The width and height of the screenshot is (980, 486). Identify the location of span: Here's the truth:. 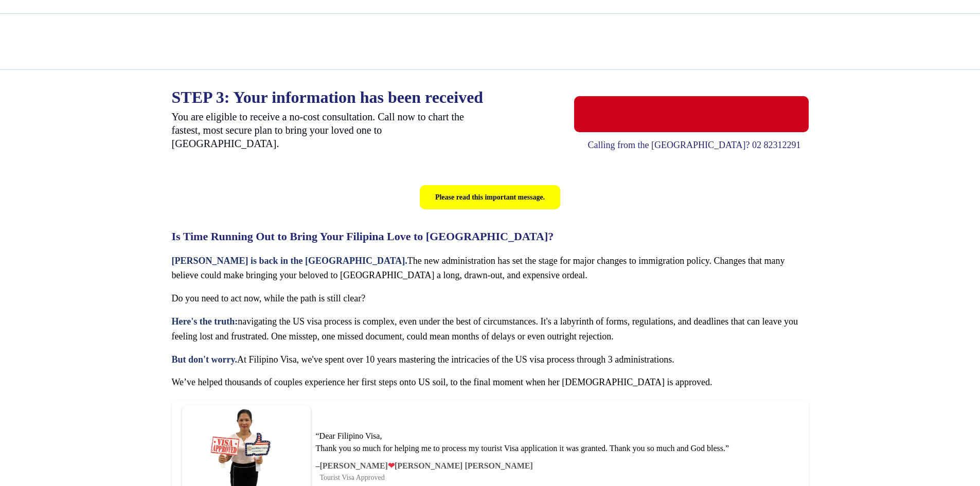
(205, 322).